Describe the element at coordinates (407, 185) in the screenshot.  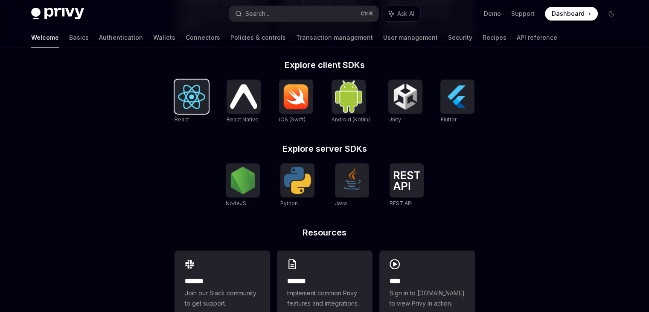
I see `a: REST APIREST API` at that location.